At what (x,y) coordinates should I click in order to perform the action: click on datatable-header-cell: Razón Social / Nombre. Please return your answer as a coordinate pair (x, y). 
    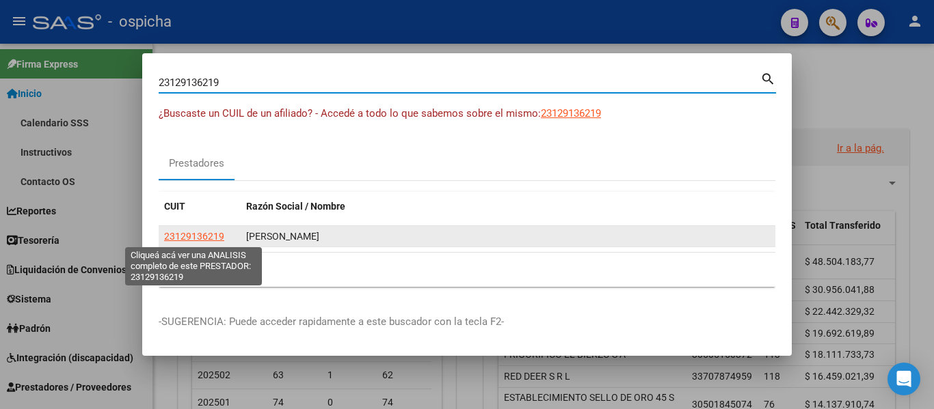
    Looking at the image, I should click on (508, 206).